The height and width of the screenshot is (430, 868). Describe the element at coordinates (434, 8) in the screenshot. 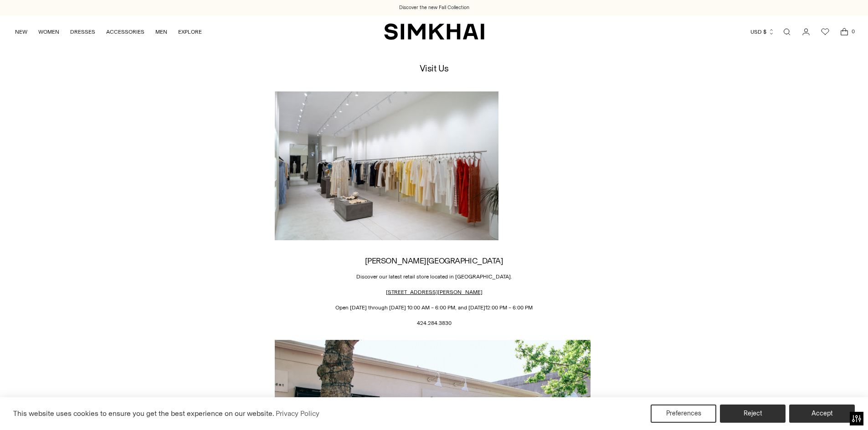

I see `a: Discover the new Fall Collection` at that location.